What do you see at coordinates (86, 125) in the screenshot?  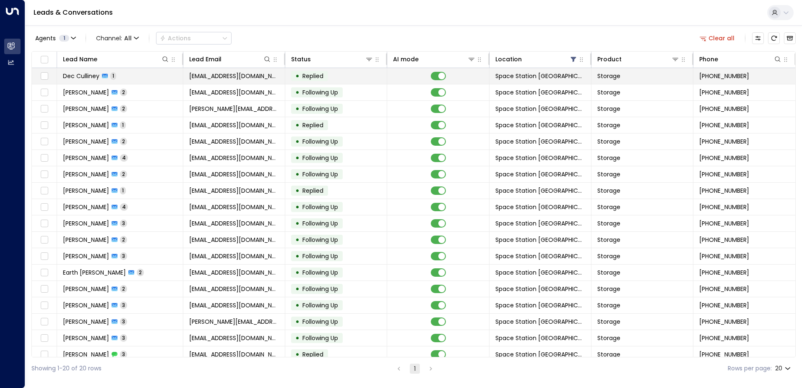 I see `span: Stephen Simmons` at bounding box center [86, 125].